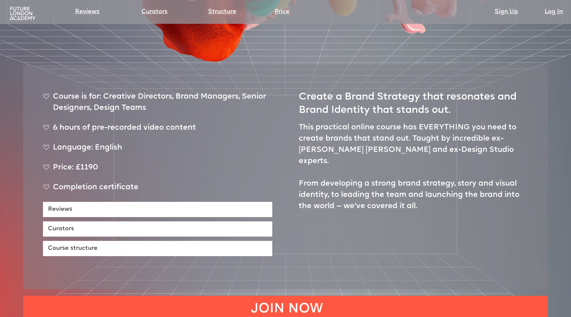  I want to click on div: Course is for: Creative Directors, Brand Managers, Senior Designers, Design Teams, so click(158, 105).